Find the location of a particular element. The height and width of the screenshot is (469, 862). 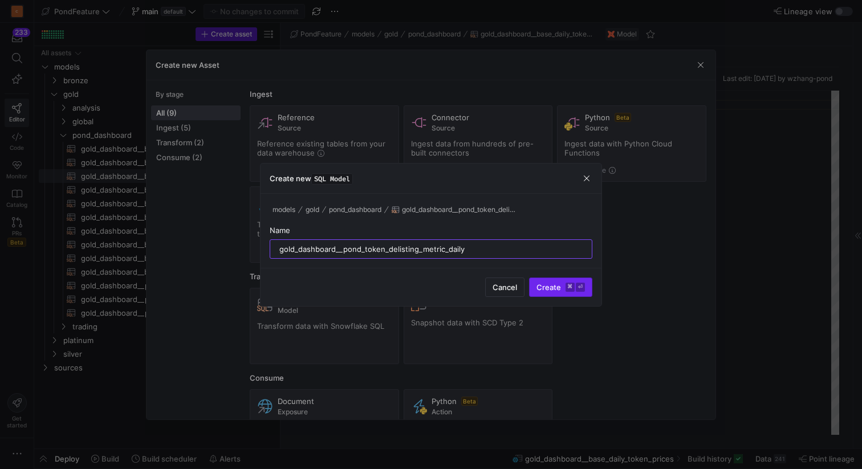

span: gold is located at coordinates (313, 210).